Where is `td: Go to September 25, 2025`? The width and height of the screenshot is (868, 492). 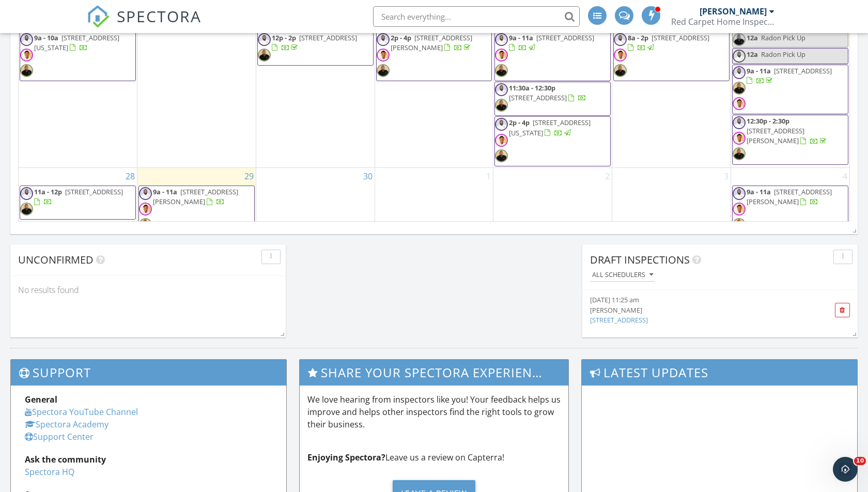
td: Go to September 25, 2025 is located at coordinates (553, 90).